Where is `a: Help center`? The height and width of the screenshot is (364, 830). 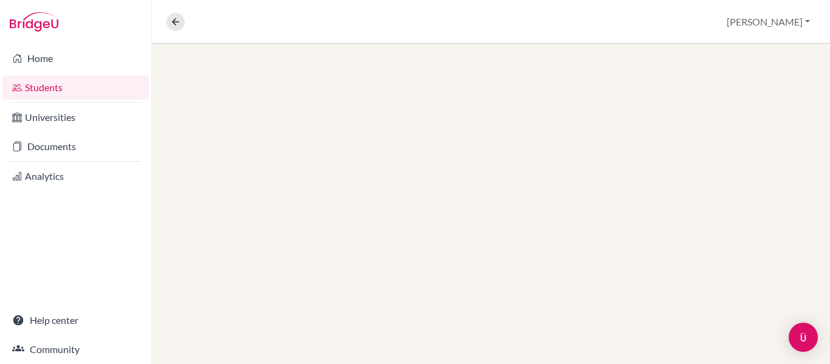
a: Help center is located at coordinates (75, 320).